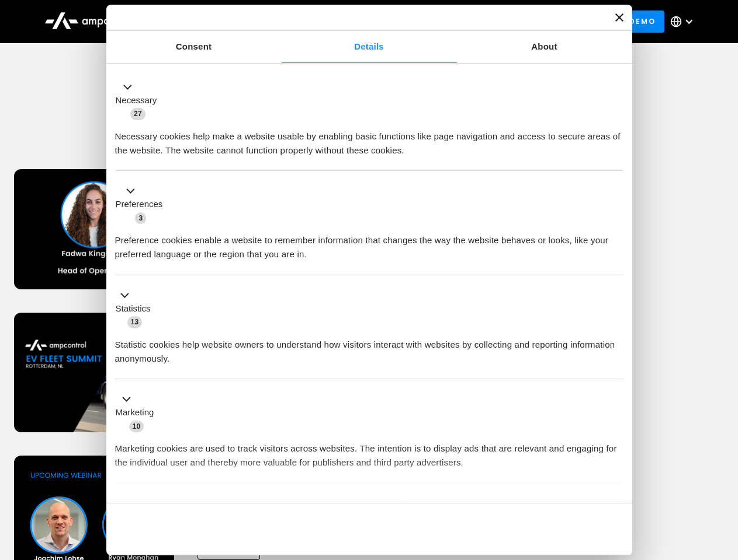 This screenshot has height=560, width=738. What do you see at coordinates (143, 205) in the screenshot?
I see `button: Preferences (3)` at bounding box center [143, 205].